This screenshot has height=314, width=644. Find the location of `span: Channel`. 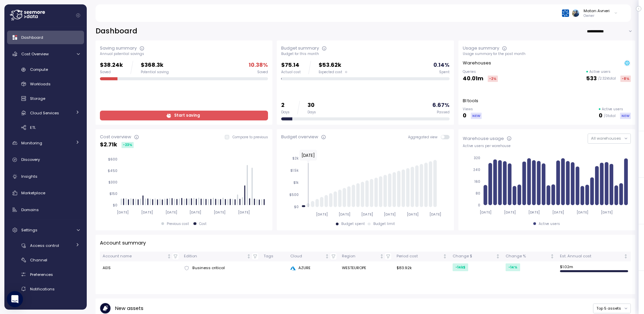

span: Channel is located at coordinates (38, 260).